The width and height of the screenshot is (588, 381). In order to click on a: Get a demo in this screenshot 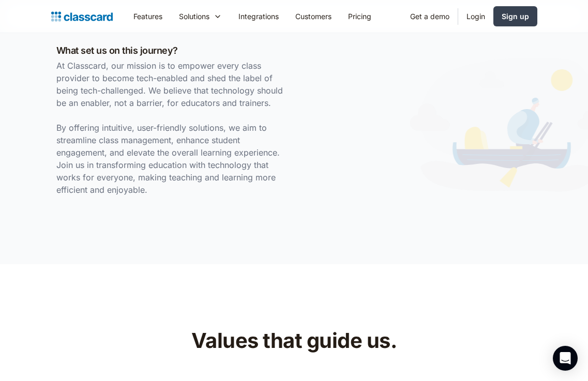, I will do `click(430, 16)`.